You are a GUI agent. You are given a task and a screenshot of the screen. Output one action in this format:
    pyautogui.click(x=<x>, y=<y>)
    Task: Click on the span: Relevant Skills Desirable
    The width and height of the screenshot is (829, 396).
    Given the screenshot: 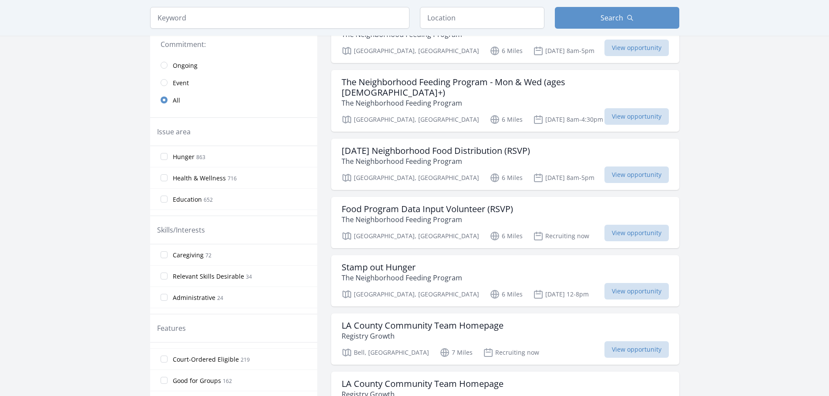 What is the action you would take?
    pyautogui.click(x=208, y=277)
    